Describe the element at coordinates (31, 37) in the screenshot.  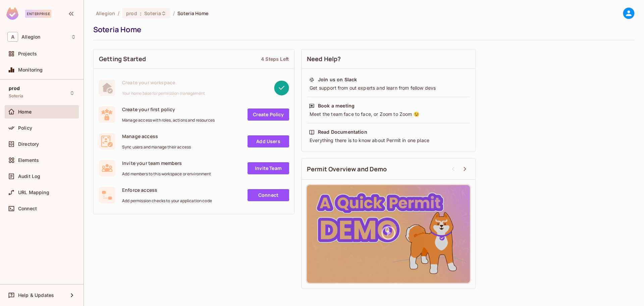
I see `span: Workspace: Allegion` at that location.